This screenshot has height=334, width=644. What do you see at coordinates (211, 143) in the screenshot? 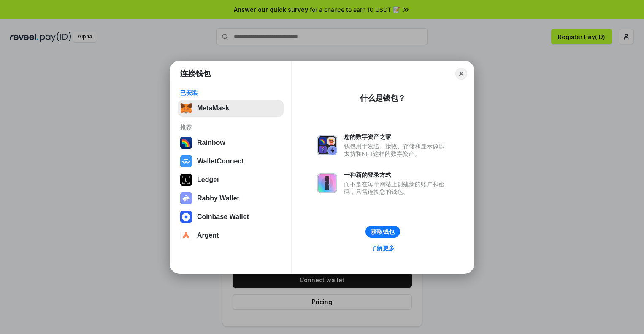
I see `div: Rainbow` at bounding box center [211, 143].